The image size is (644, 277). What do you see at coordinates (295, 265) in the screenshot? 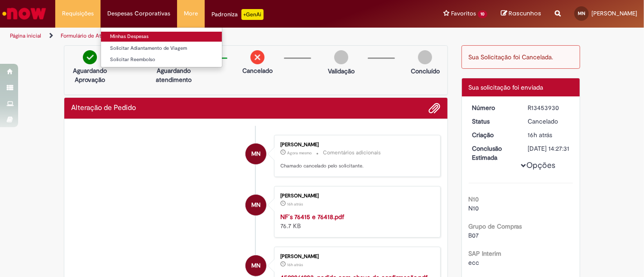
I see `time: 27/08/2025 17:22:53` at bounding box center [295, 265].